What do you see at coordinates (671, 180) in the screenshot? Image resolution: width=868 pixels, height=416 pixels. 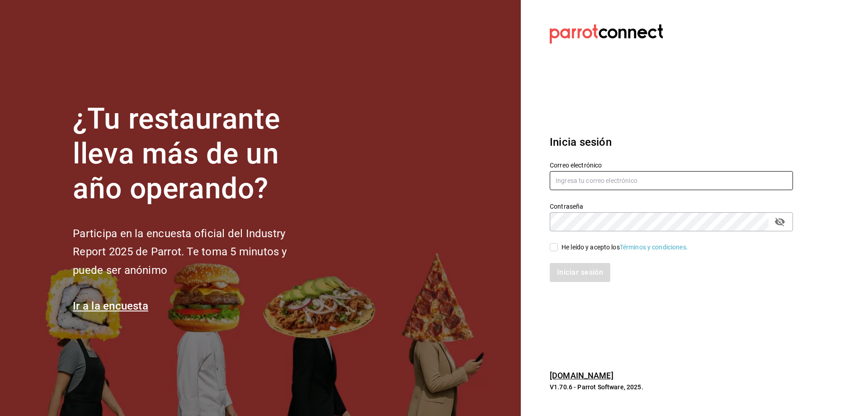 I see `input: Ingresa tu correo electrónico` at bounding box center [671, 180].